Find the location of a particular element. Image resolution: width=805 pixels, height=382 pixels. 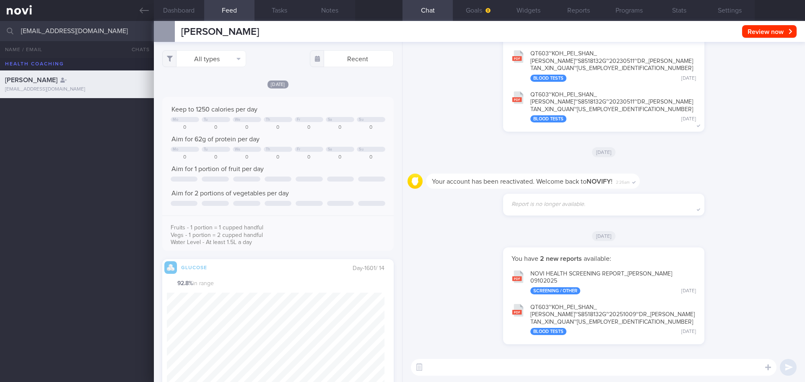

strong: 2 new reports is located at coordinates (561, 259).